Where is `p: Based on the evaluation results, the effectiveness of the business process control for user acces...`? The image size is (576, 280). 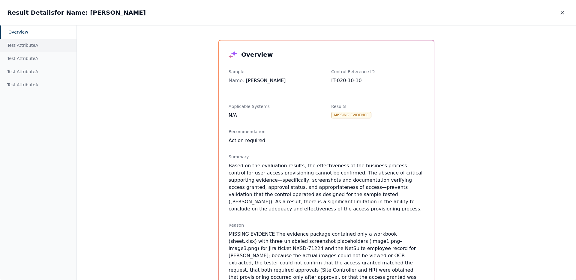
p: Based on the evaluation results, the effectiveness of the business process control for user acces... is located at coordinates (327, 188).